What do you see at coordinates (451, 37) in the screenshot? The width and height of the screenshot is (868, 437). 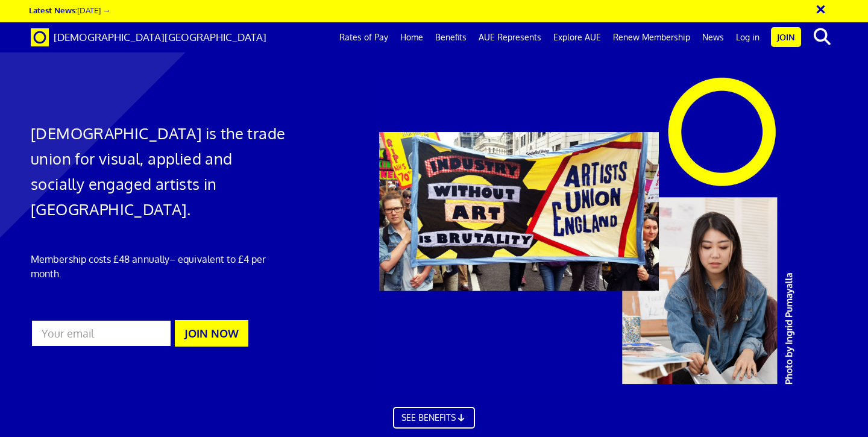 I see `a: Benefits` at bounding box center [451, 37].